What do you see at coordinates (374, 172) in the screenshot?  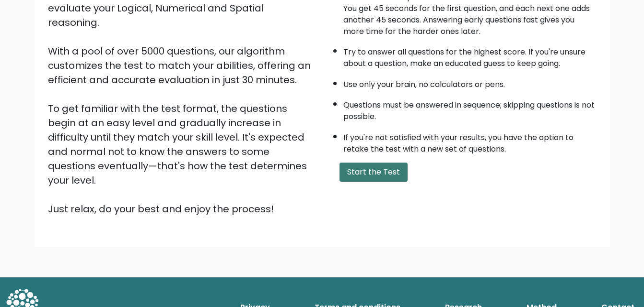 I see `button: Start the Test` at bounding box center [374, 172].